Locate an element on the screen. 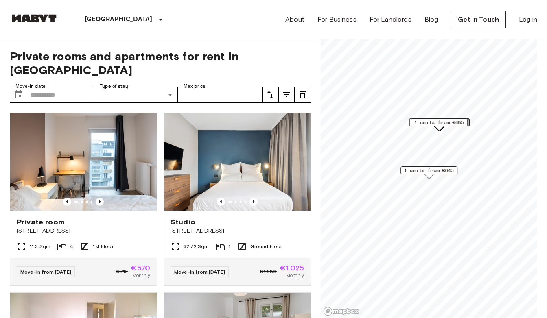  span: 1 units from €485 is located at coordinates (439, 123).